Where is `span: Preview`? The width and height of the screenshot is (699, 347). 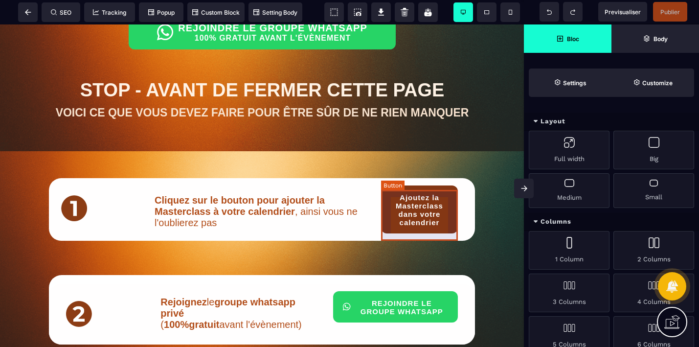
span: Preview is located at coordinates (623, 12).